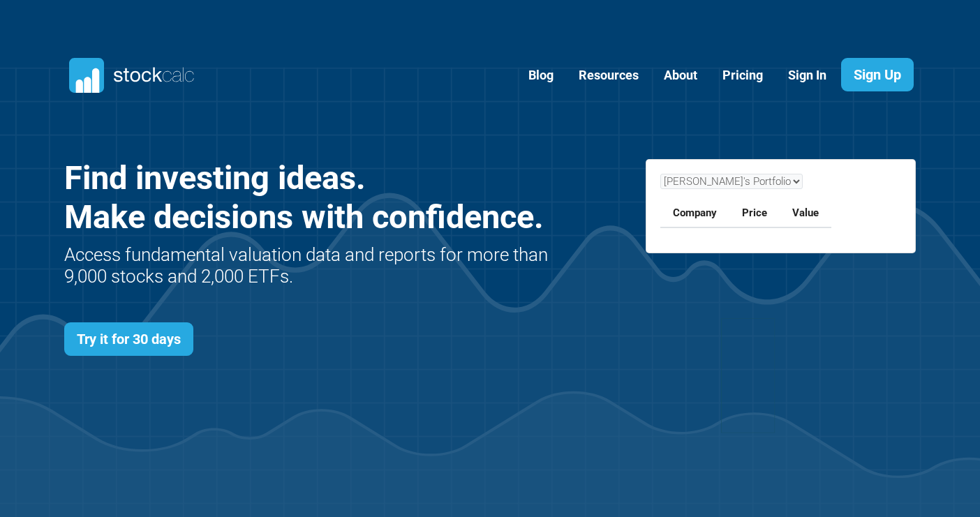 This screenshot has width=980, height=517. What do you see at coordinates (308, 197) in the screenshot?
I see `h1: Find investing ideas. Make decisions with confidence.` at bounding box center [308, 197].